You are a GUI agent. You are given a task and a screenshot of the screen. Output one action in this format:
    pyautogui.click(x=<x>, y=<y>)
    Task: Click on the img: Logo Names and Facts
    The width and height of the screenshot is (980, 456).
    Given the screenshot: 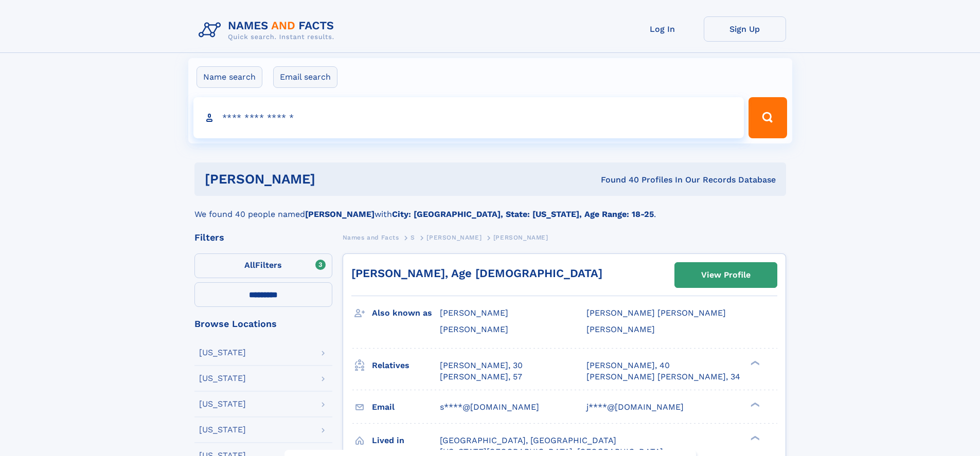 What is the action you would take?
    pyautogui.click(x=268, y=30)
    